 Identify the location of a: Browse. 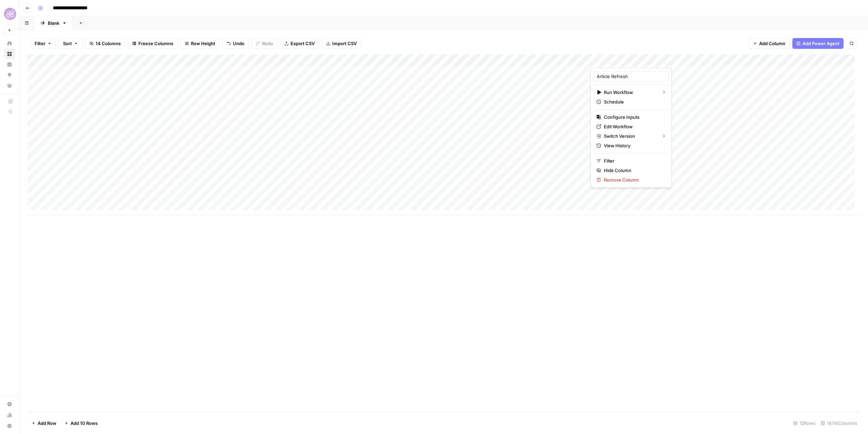
(9, 54).